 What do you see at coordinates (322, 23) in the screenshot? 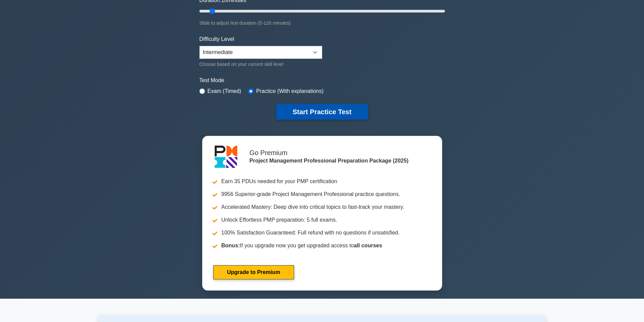
I see `div: Slide to adjust test duration (5-120 minutes)` at bounding box center [322, 23].